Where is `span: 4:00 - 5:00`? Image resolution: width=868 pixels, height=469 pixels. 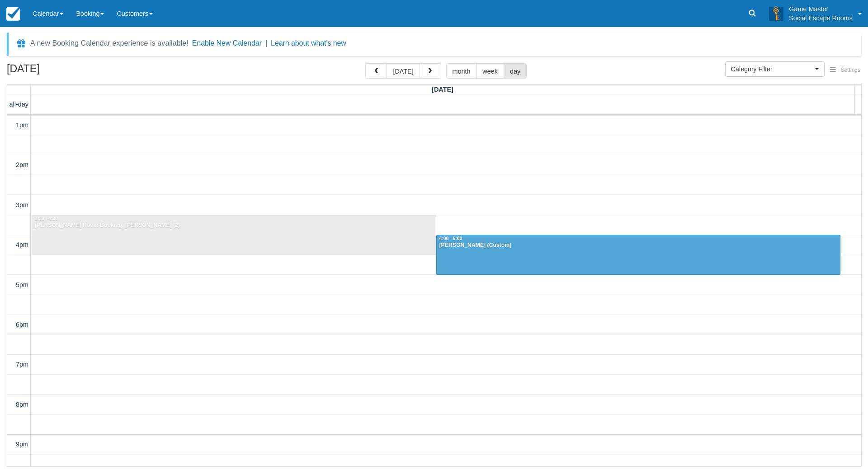
span: 4:00 - 5:00 is located at coordinates (450, 238).